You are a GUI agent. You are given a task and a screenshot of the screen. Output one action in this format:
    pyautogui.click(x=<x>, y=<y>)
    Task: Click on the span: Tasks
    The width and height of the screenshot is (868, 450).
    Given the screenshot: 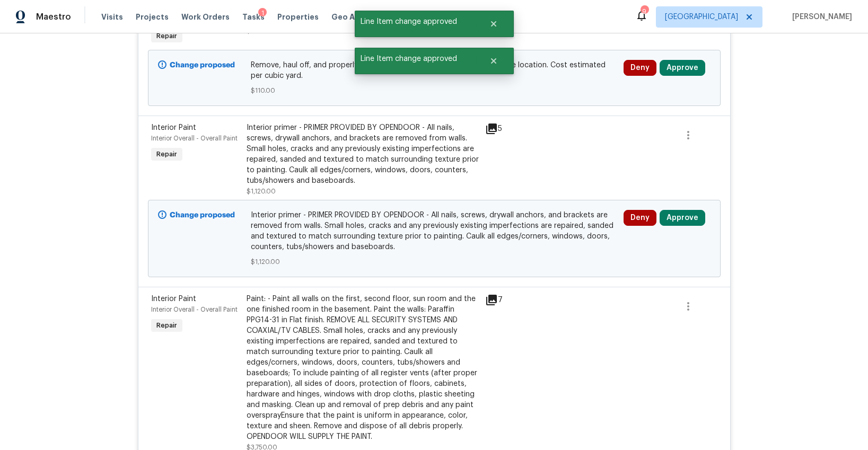 What is the action you would take?
    pyautogui.click(x=253, y=17)
    